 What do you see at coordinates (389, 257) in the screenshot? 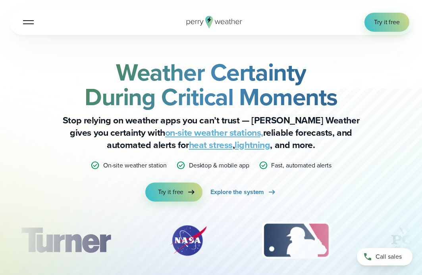
I see `span: Call sales` at bounding box center [389, 257].